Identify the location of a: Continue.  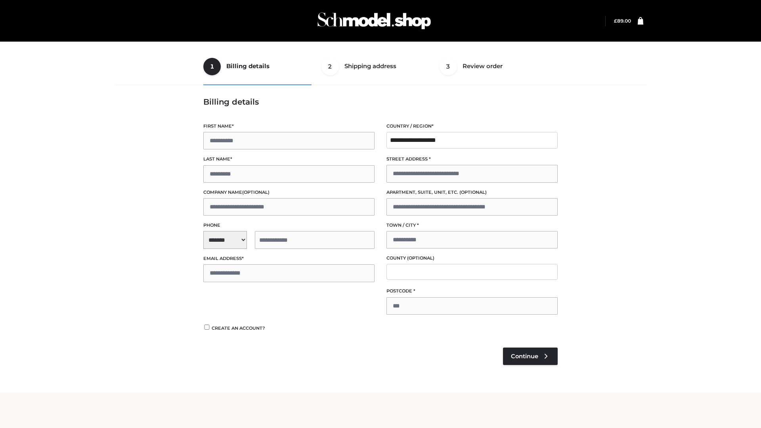
(530, 356).